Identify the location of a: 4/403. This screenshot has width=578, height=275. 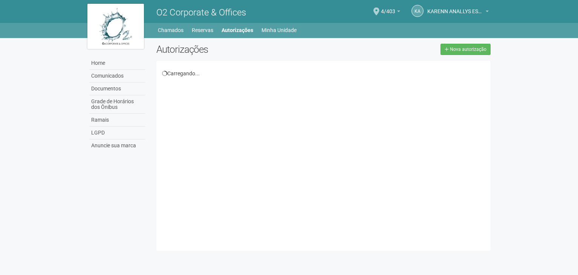
(391, 12).